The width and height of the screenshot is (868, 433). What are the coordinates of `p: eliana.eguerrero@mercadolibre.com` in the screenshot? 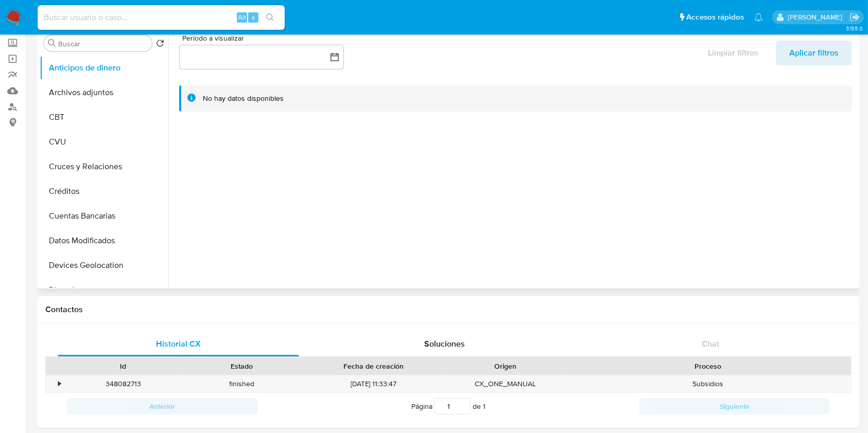 It's located at (816, 17).